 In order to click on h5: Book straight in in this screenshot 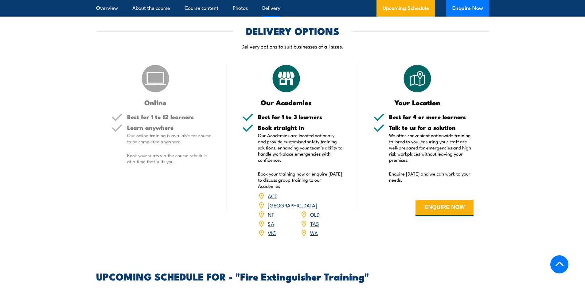, I will do `click(300, 127)`.